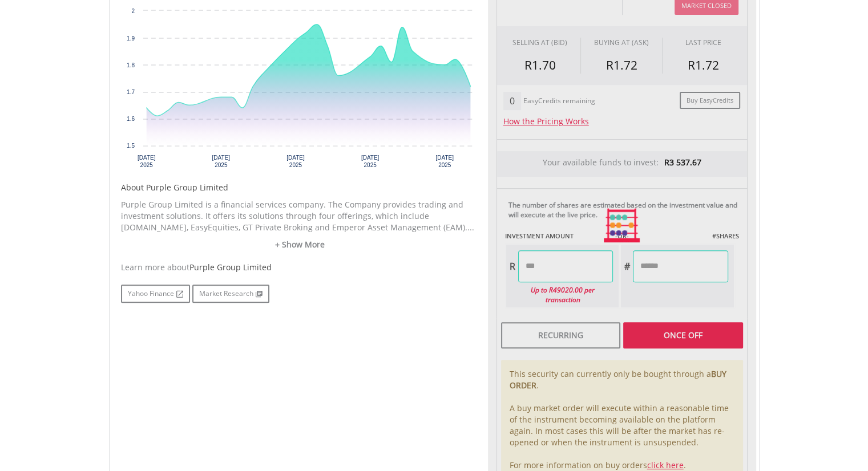 The image size is (868, 471). Describe the element at coordinates (130, 145) in the screenshot. I see `text: 1.5` at that location.